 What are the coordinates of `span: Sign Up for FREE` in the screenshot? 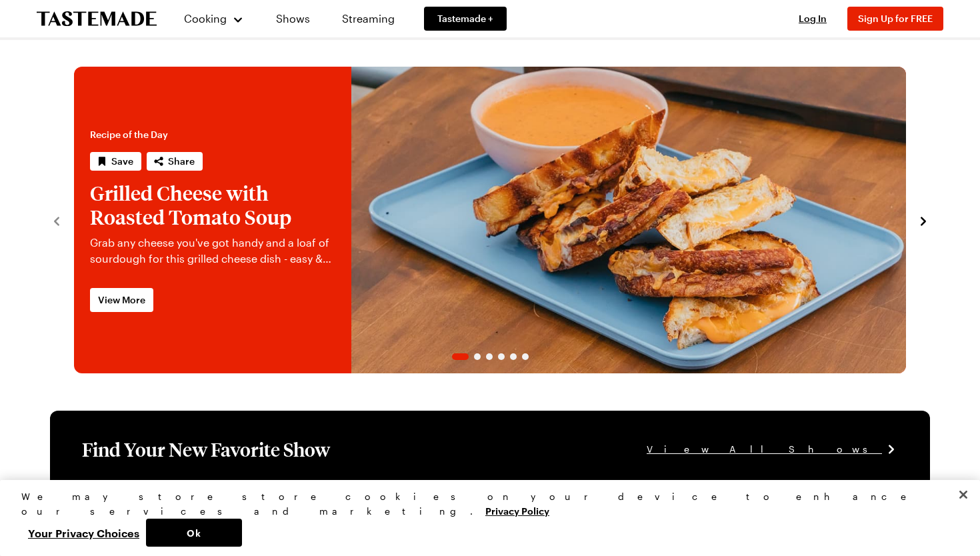 It's located at (896, 18).